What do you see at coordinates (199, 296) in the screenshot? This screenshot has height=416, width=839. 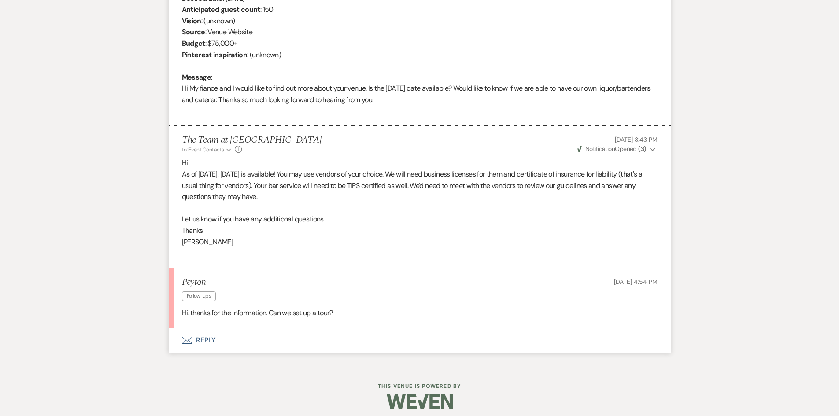 I see `span: Follow-ups` at bounding box center [199, 296].